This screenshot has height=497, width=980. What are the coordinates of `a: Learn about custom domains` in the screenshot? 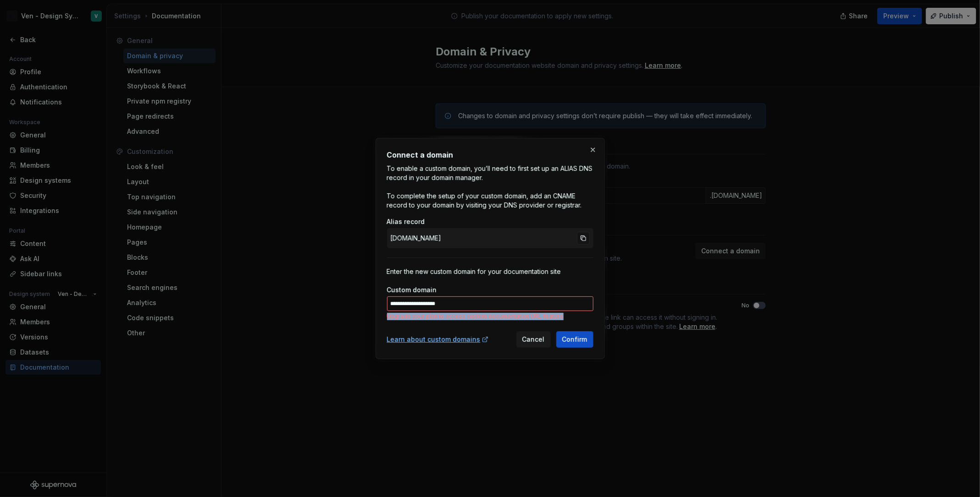 It's located at (438, 340).